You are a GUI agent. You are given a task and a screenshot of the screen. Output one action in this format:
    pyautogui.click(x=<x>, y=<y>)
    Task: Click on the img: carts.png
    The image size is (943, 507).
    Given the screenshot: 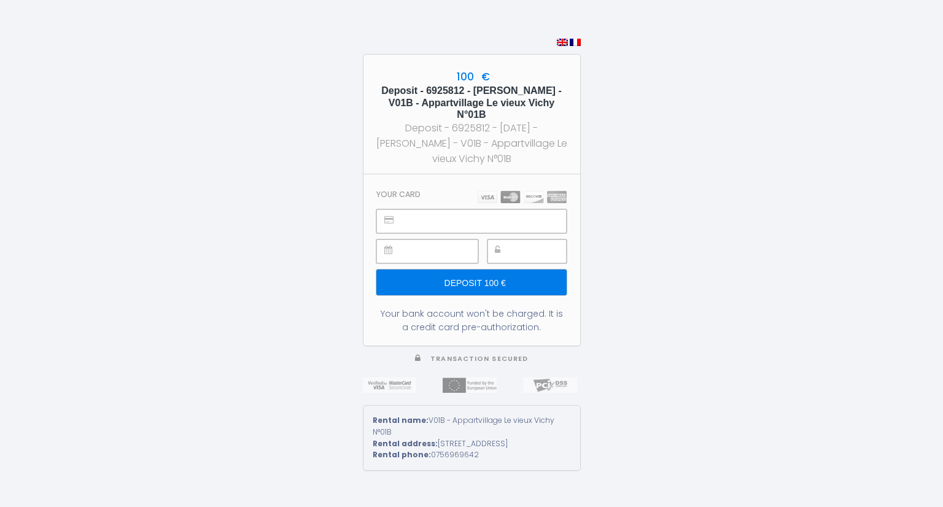 What is the action you would take?
    pyautogui.click(x=522, y=197)
    